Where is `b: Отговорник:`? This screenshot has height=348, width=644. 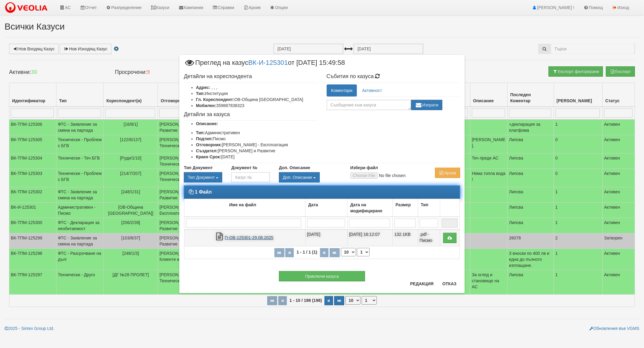
b: Отговорник: is located at coordinates (209, 145).